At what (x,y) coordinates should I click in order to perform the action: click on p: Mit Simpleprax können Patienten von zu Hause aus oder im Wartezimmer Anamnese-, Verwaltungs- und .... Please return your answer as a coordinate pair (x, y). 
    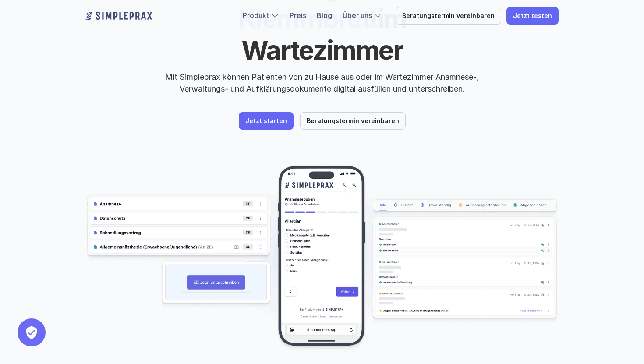
    Looking at the image, I should click on (322, 83).